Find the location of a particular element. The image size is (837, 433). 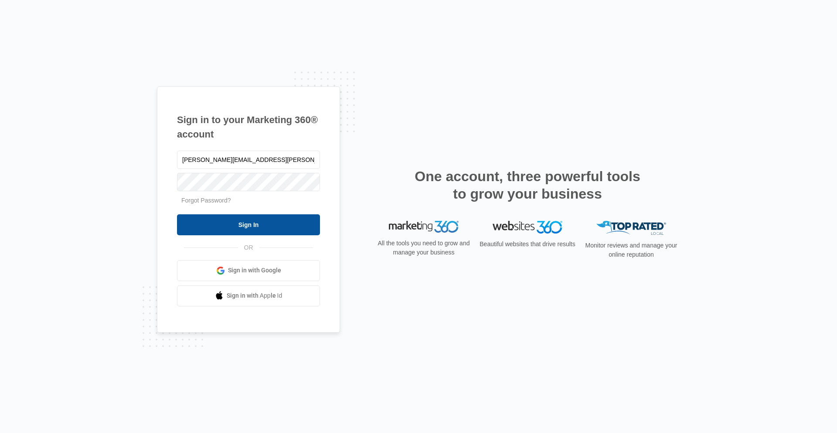

input: Sign In is located at coordinates (249, 225).